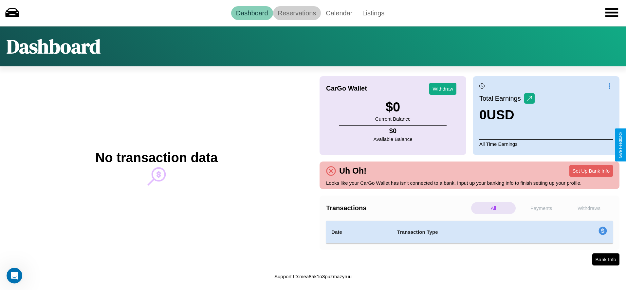  Describe the element at coordinates (620, 145) in the screenshot. I see `div: Give Feedback` at that location.